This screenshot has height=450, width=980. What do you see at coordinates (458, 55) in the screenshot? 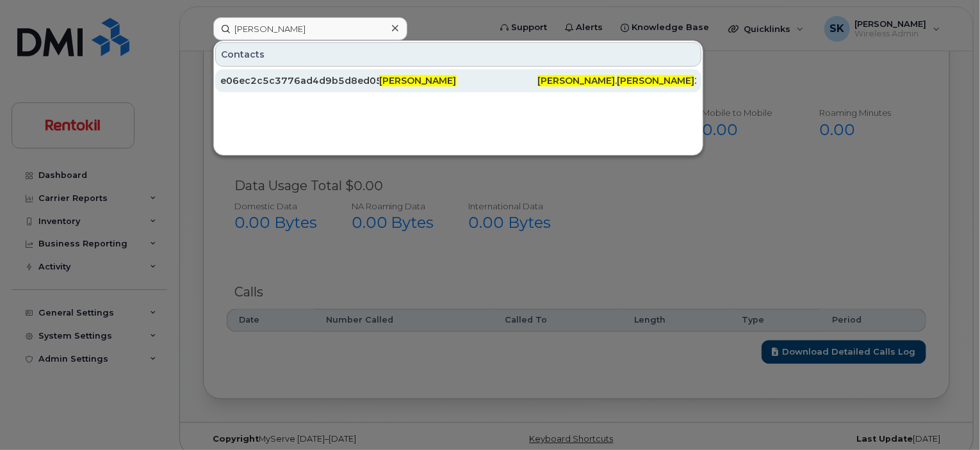
I see `div: Contacts` at bounding box center [458, 55].